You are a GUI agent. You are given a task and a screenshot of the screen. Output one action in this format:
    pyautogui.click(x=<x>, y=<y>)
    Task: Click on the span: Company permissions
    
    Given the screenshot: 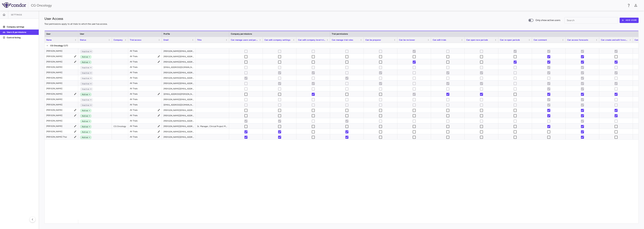 What is the action you would take?
    pyautogui.click(x=241, y=34)
    